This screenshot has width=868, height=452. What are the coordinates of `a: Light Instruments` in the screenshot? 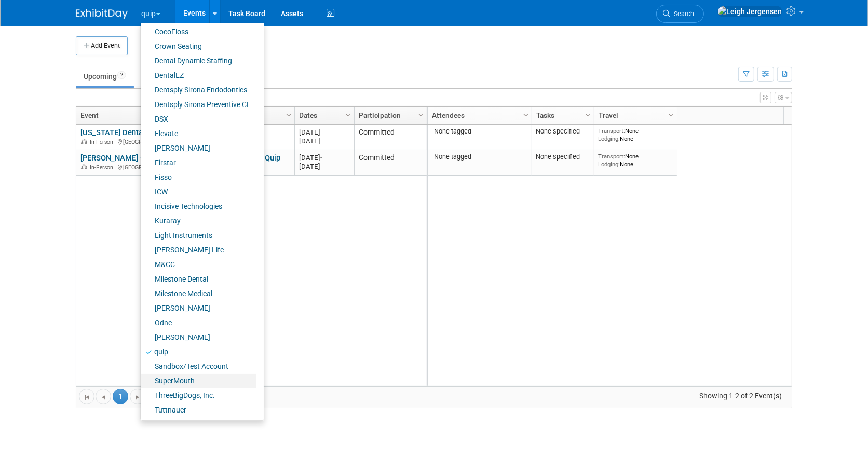 It's located at (199, 235).